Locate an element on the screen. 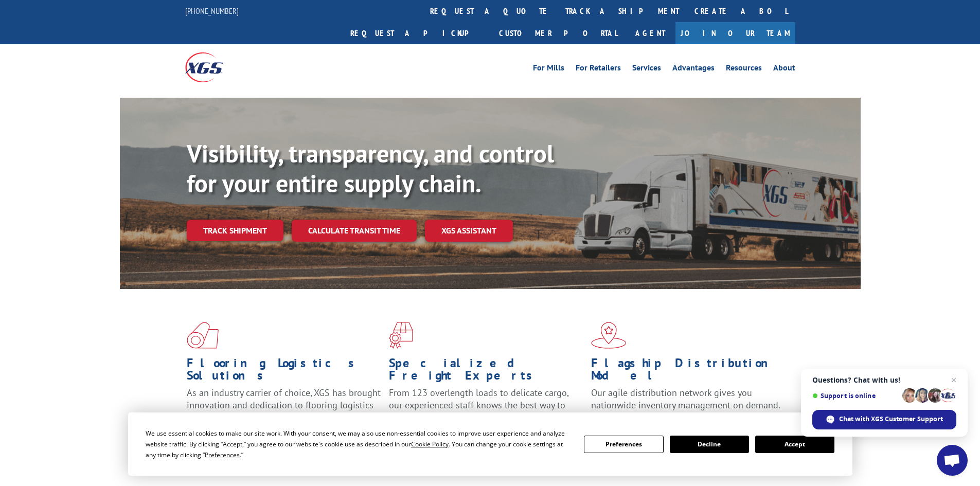 Image resolution: width=980 pixels, height=486 pixels. a: Services is located at coordinates (647, 70).